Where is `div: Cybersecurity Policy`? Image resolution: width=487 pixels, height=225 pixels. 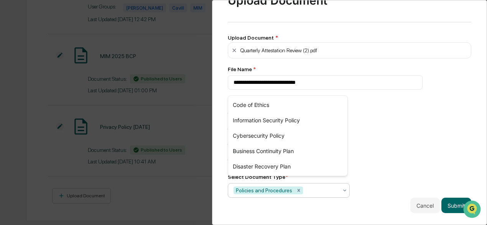
div: Cybersecurity Policy is located at coordinates (288, 135).